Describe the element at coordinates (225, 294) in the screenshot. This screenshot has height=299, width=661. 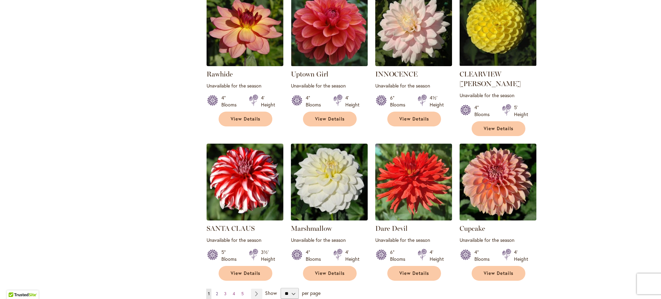
I see `a: 3` at that location.